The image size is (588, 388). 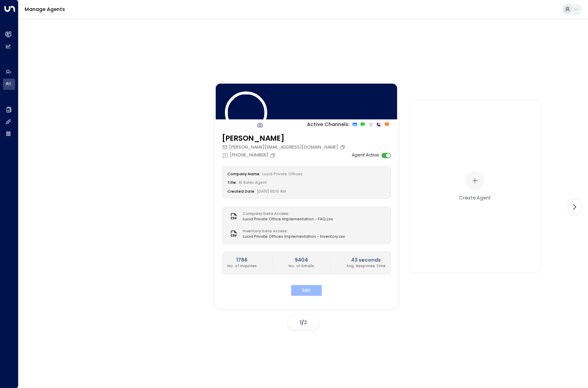 What do you see at coordinates (305, 323) in the screenshot?
I see `span: 2` at bounding box center [305, 323].